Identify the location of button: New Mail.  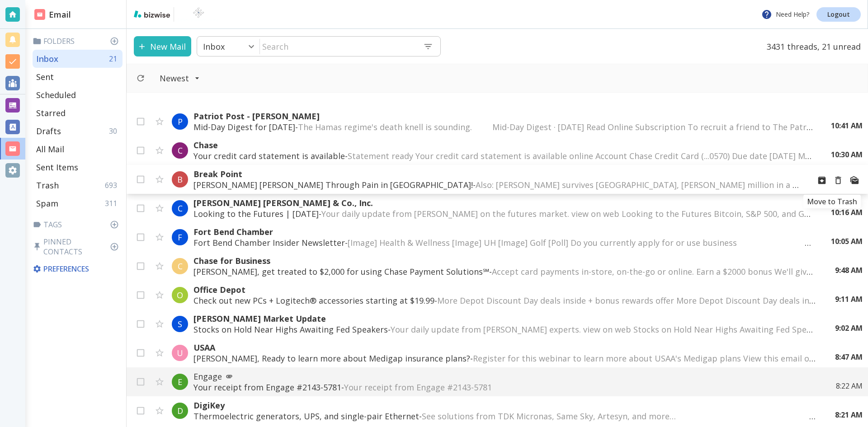
(162, 46).